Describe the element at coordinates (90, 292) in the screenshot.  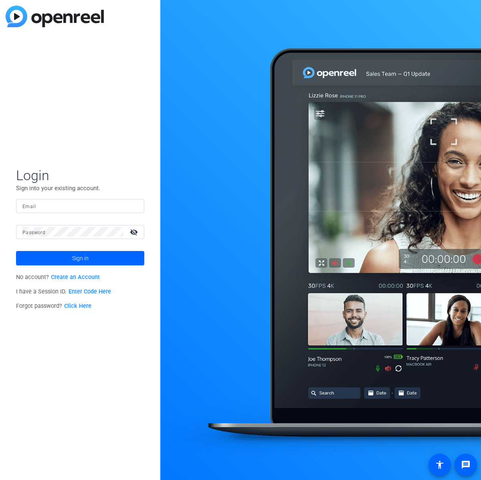
I see `a: Enter Code Here` at that location.